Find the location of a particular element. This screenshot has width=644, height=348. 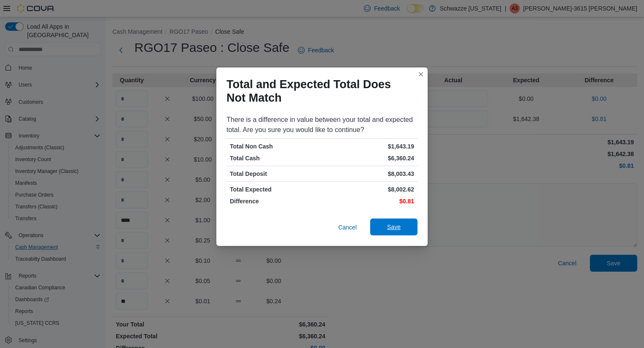

button: Cancel is located at coordinates (348, 227).